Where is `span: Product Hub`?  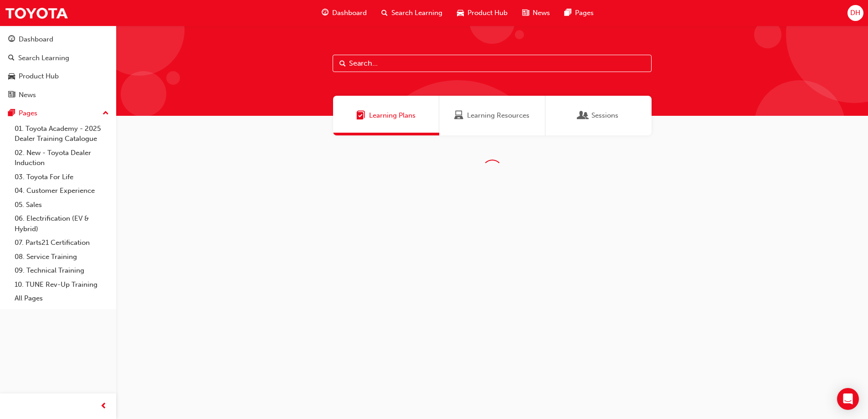 span: Product Hub is located at coordinates (488, 13).